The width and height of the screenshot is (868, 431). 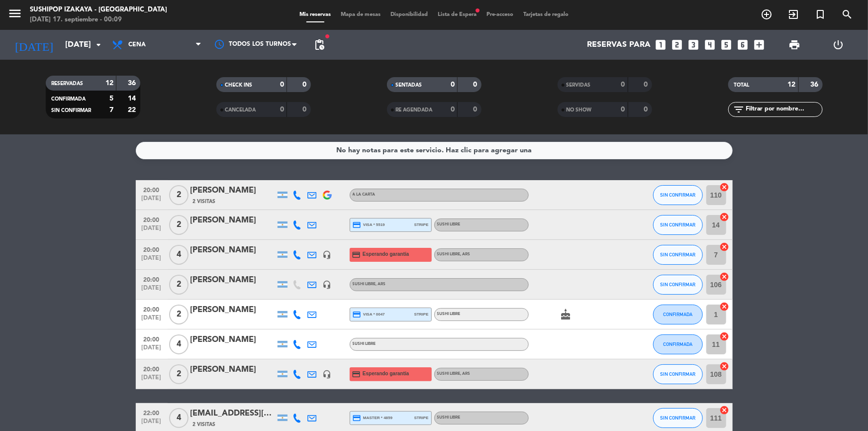 What do you see at coordinates (368, 225) in the screenshot?
I see `span: visa * 5519` at bounding box center [368, 225].